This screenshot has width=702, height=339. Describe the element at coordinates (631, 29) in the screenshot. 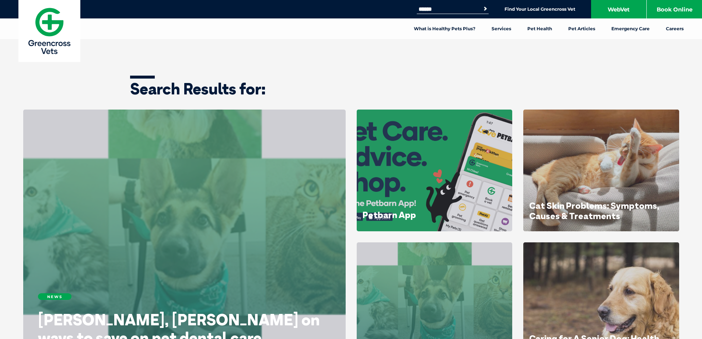

I see `a: Emergency Care` at that location.